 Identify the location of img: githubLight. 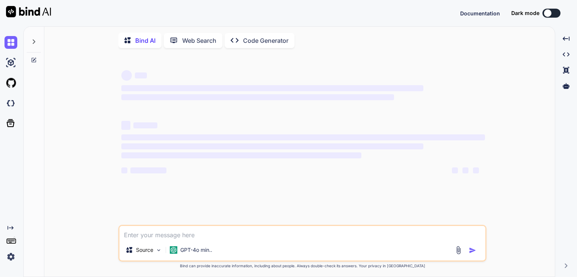
(11, 83).